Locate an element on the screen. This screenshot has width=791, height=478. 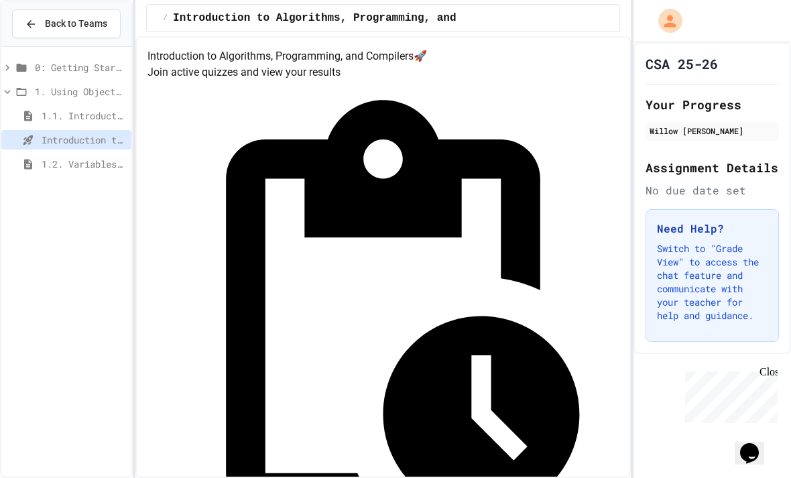
span: 1.2. Variables and Data Types is located at coordinates (84, 163).